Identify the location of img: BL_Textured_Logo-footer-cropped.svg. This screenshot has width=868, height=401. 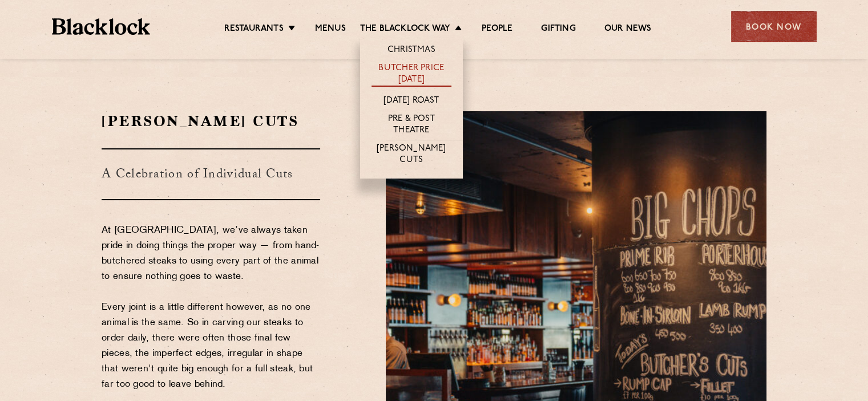
(101, 27).